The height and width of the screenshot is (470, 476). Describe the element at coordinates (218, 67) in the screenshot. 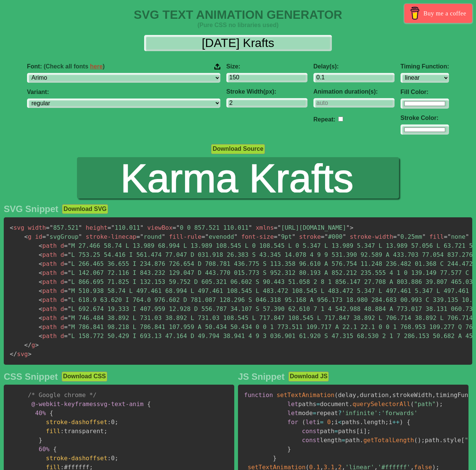

I see `img: Upload your font` at that location.